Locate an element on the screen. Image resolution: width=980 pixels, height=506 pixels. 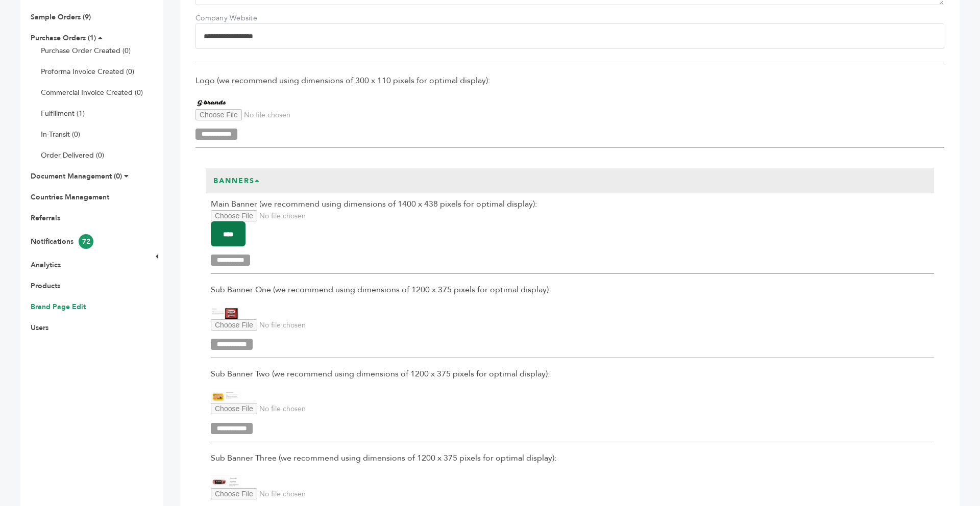
a: In-Transit (0) is located at coordinates (61, 134).